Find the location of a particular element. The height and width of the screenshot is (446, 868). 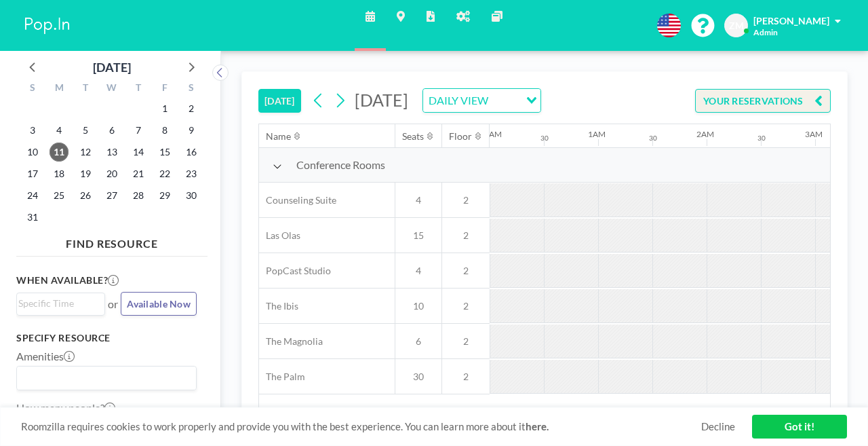

h4: FIND RESOURCE is located at coordinates (112, 241).